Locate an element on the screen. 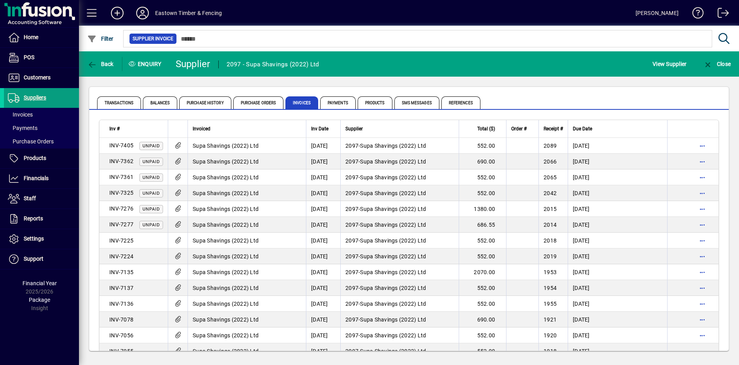 The image size is (739, 365). span: Settings is located at coordinates (34, 239).